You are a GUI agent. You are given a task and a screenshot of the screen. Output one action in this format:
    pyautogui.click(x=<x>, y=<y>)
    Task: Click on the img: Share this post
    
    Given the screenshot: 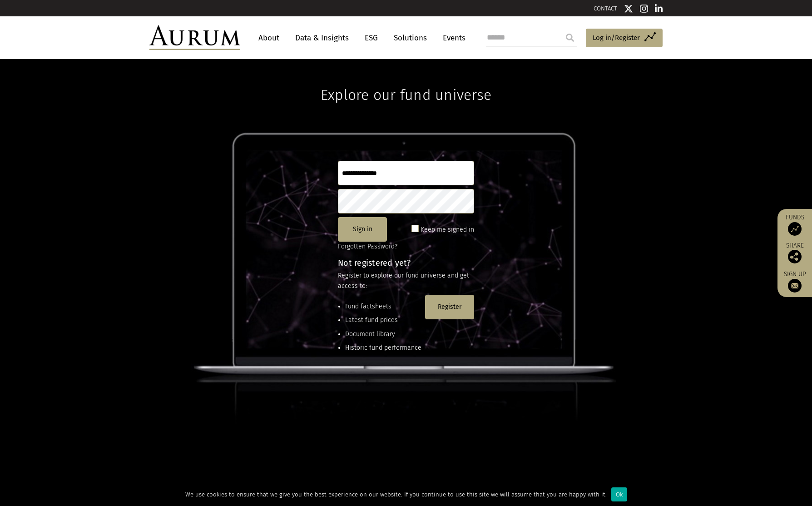 What is the action you would take?
    pyautogui.click(x=795, y=257)
    